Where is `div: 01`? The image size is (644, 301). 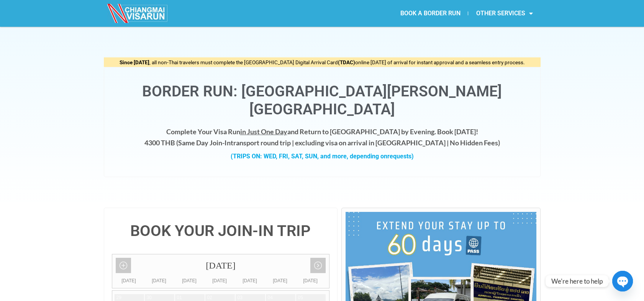
div: 01 is located at coordinates (179, 297).